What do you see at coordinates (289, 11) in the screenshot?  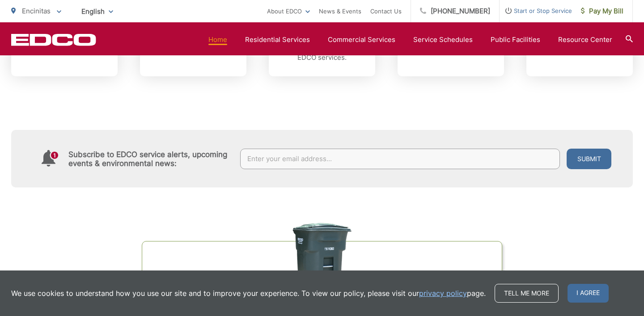 I see `a: About EDCO` at bounding box center [289, 11].